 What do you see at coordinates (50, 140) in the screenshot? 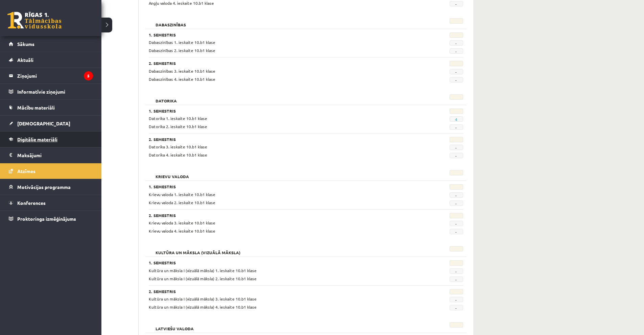
I see `a: Digitālie materiāli` at bounding box center [50, 140].